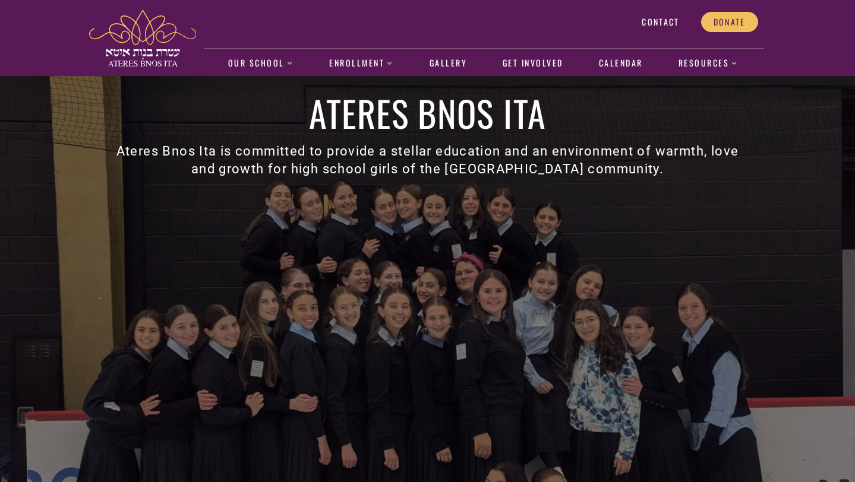 The width and height of the screenshot is (855, 482). Describe the element at coordinates (660, 22) in the screenshot. I see `span: Contact` at that location.